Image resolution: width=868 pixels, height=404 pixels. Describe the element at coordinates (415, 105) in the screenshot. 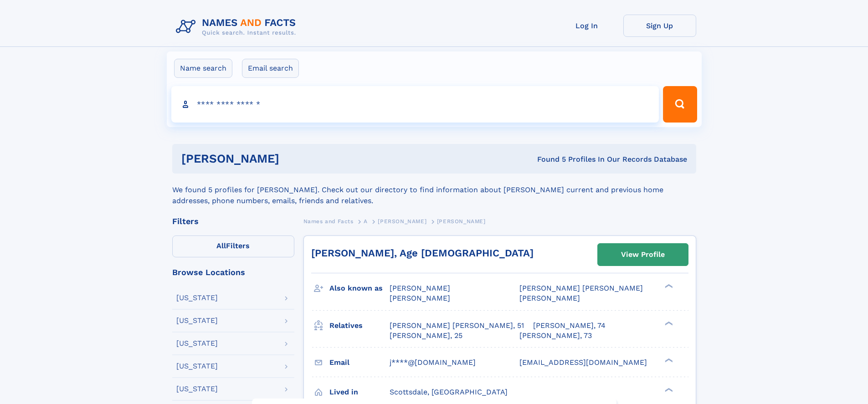

I see `input: search input` at that location.